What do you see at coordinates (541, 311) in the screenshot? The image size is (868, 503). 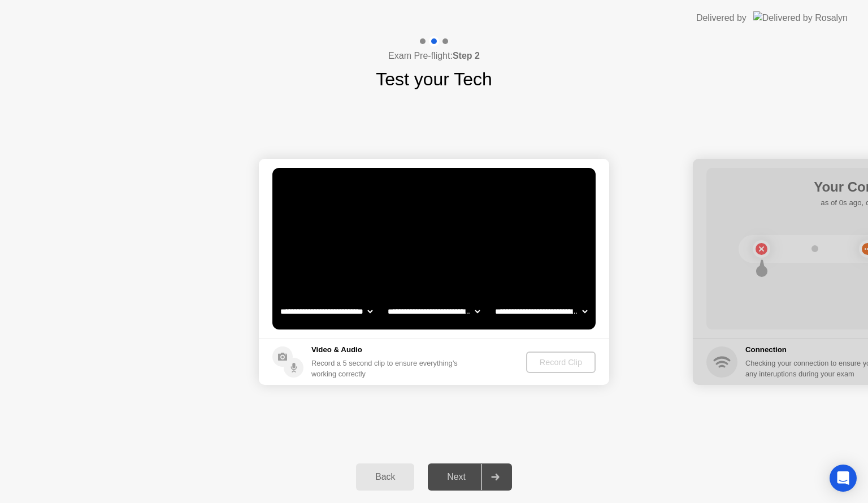 I see `select: Available microphones` at bounding box center [541, 311].